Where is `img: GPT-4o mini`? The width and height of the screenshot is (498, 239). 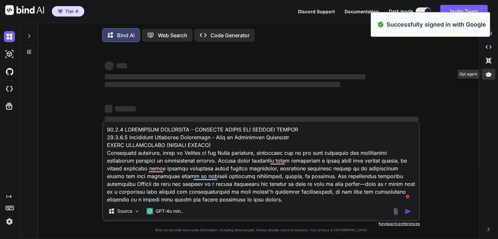 img: GPT-4o mini is located at coordinates (150, 212).